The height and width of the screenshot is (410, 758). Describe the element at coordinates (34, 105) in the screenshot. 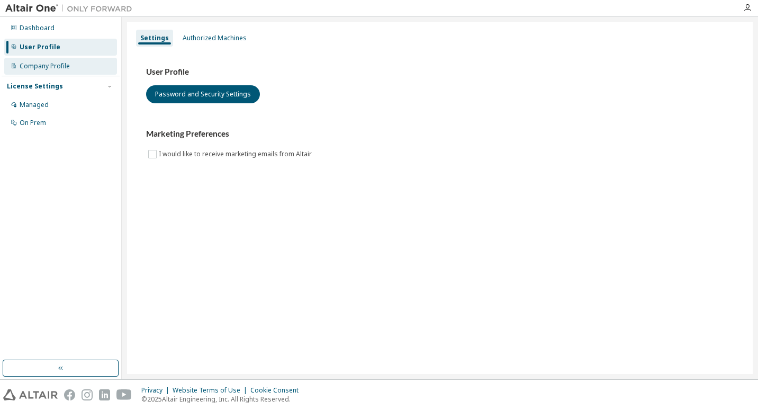

I see `div: Managed` at that location.